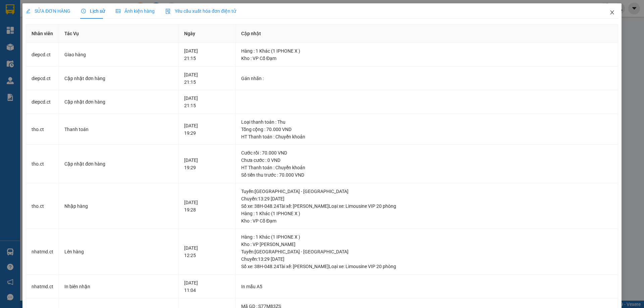 The height and width of the screenshot is (308, 644). Describe the element at coordinates (427, 33) in the screenshot. I see `th: Cập nhật` at that location.